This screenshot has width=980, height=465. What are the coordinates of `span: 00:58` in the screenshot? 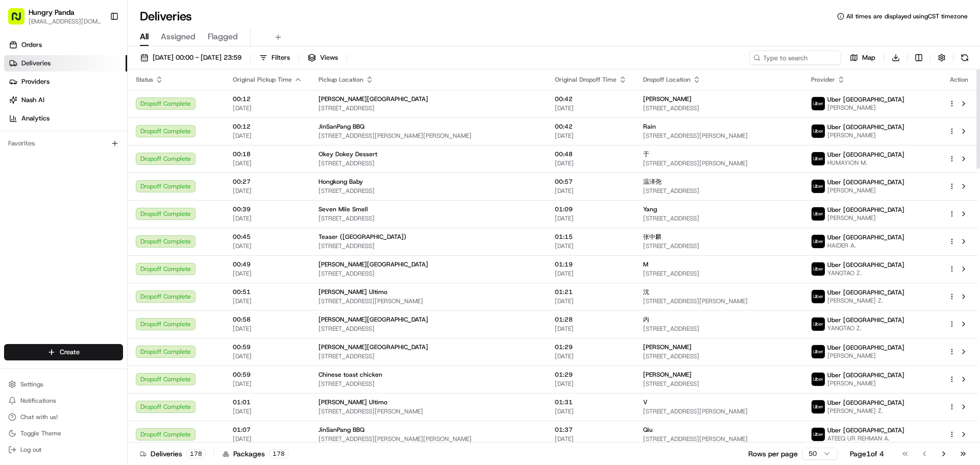 It's located at (268, 319).